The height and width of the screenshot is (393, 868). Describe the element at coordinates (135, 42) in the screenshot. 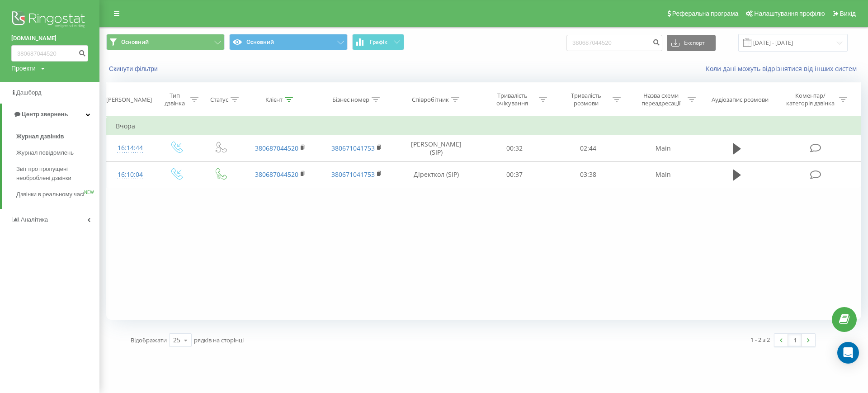

I see `span: Основний` at that location.